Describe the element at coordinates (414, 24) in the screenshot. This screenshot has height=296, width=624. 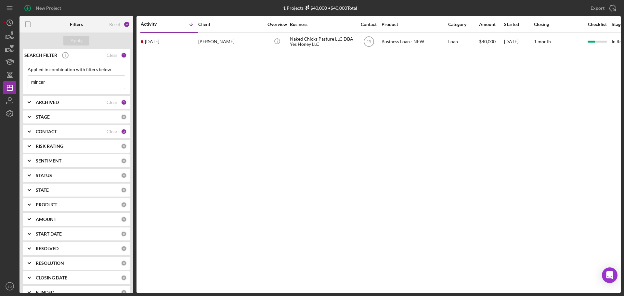
I see `div: Product` at that location.